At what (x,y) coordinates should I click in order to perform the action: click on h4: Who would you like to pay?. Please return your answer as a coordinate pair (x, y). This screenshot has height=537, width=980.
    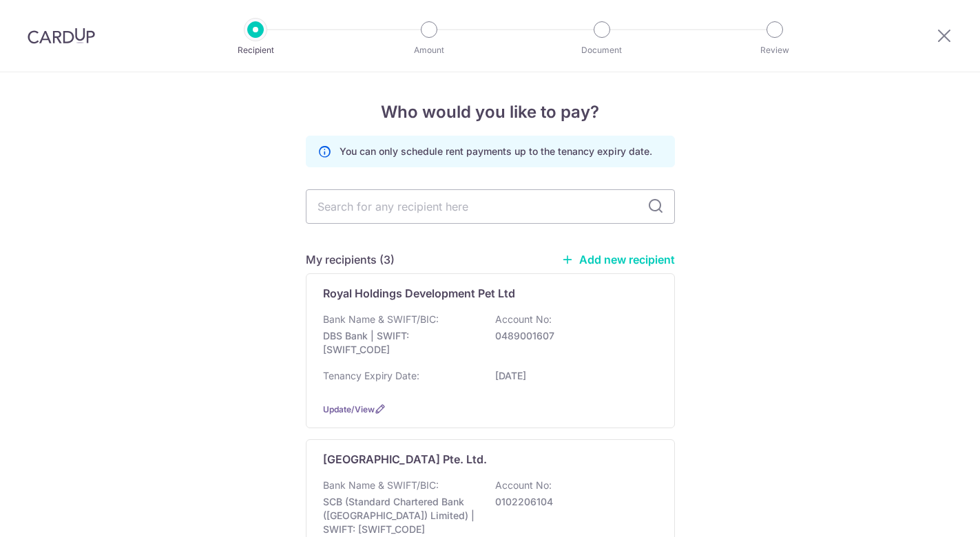
    Looking at the image, I should click on (490, 112).